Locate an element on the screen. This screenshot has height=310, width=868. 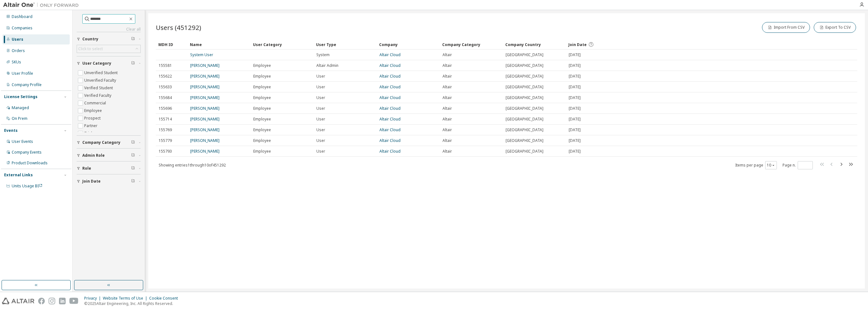
p: © 2025 Altair Engineering, Inc. All Rights Reserved. is located at coordinates (132, 303).